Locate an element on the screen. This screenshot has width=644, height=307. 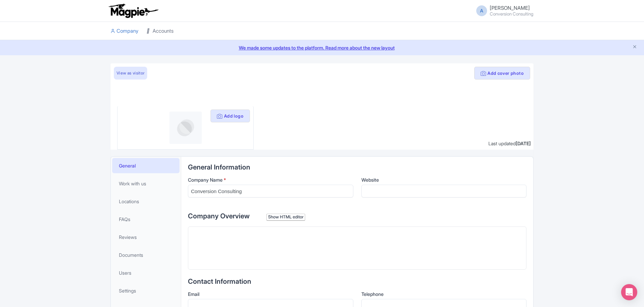
button: Add logo is located at coordinates (230, 116).